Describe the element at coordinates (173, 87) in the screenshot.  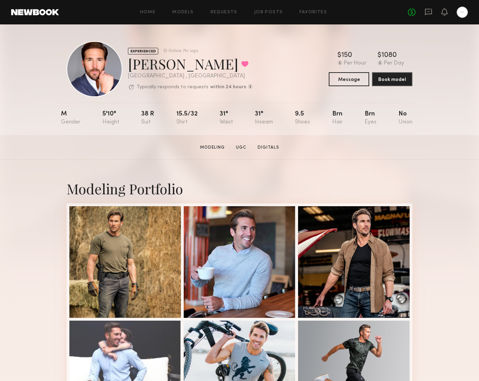
I see `p: Typically responds to requests` at that location.